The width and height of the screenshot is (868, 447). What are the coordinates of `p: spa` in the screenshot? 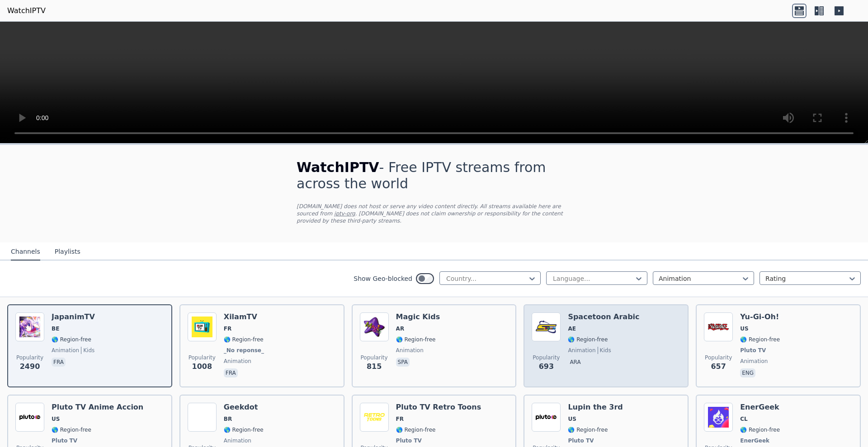 It's located at (403, 362).